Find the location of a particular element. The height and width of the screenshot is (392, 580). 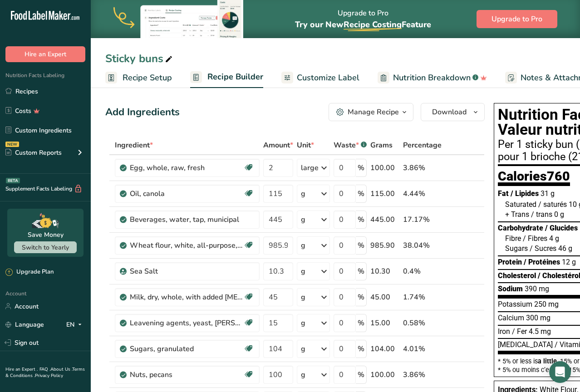

span: Download is located at coordinates (449, 112).